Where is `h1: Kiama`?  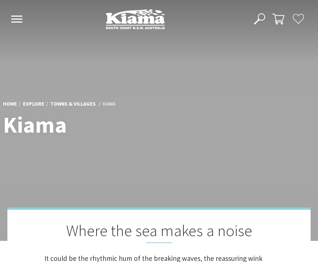
h1: Kiama is located at coordinates (107, 125).